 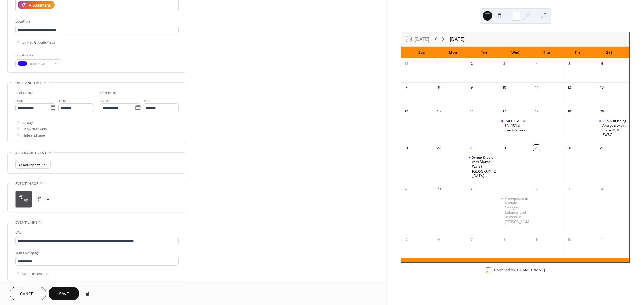 I want to click on div: 27, so click(x=602, y=148).